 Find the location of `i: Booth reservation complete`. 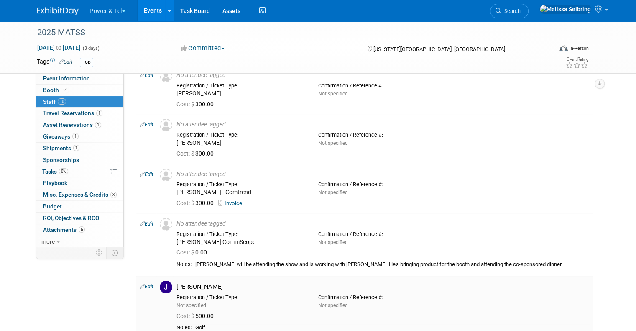

i: Booth reservation complete is located at coordinates (65, 89).